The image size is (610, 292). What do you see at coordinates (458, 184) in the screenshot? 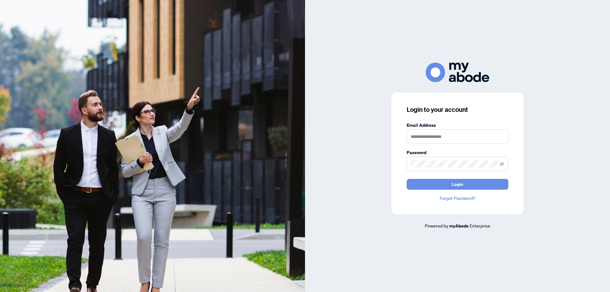
I see `span: Login` at bounding box center [458, 184].